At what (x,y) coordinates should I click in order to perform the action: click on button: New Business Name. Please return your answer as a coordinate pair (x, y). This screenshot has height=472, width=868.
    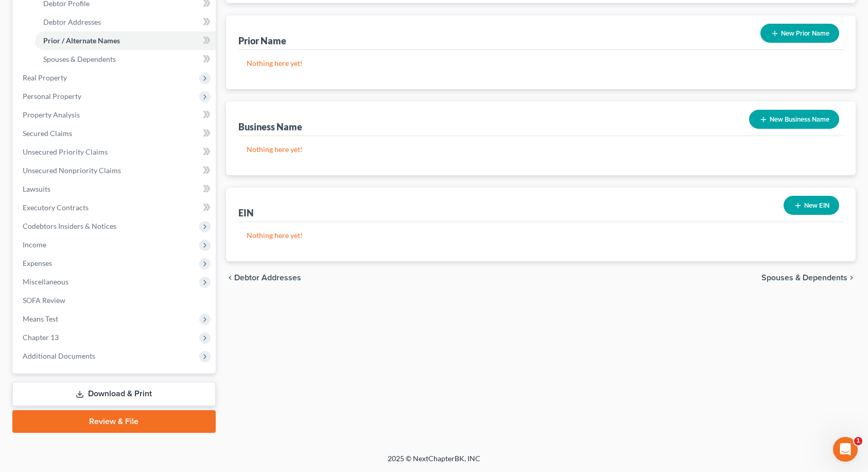
    Looking at the image, I should click on (794, 119).